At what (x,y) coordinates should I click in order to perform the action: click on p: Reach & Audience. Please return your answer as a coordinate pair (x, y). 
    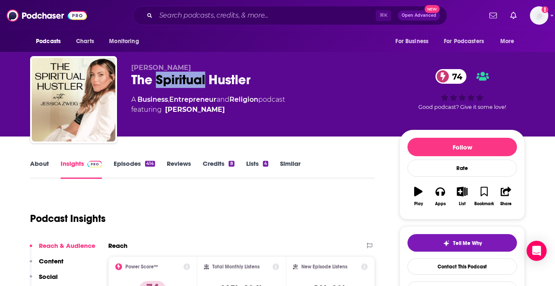
    Looking at the image, I should click on (67, 245).